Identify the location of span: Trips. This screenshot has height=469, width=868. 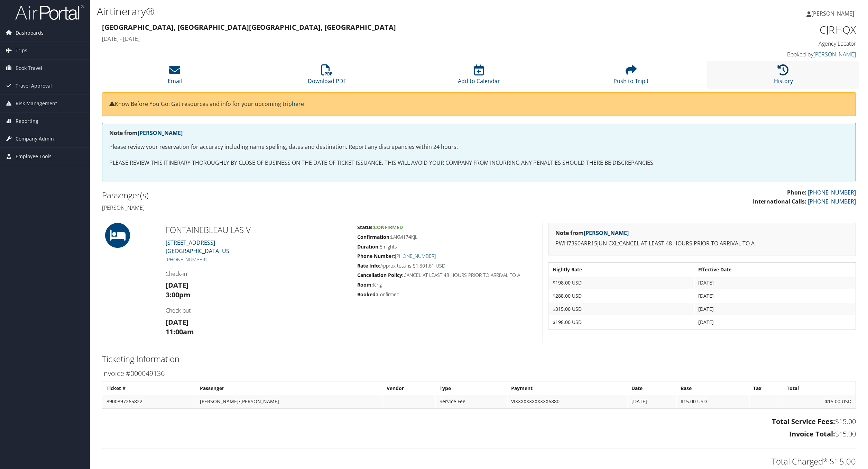
(21, 50).